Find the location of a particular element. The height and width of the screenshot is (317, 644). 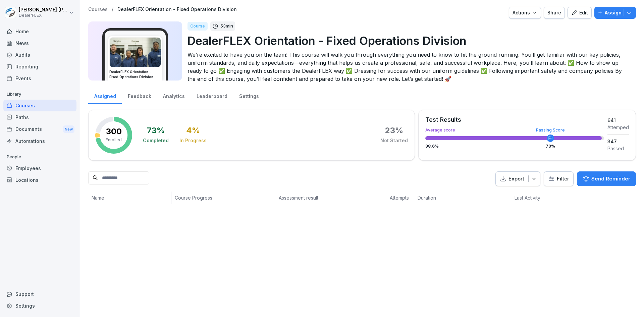

button: Send Reminder is located at coordinates (607, 179).